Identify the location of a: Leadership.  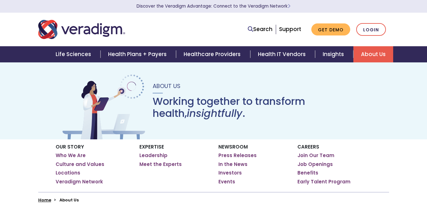
(153, 155).